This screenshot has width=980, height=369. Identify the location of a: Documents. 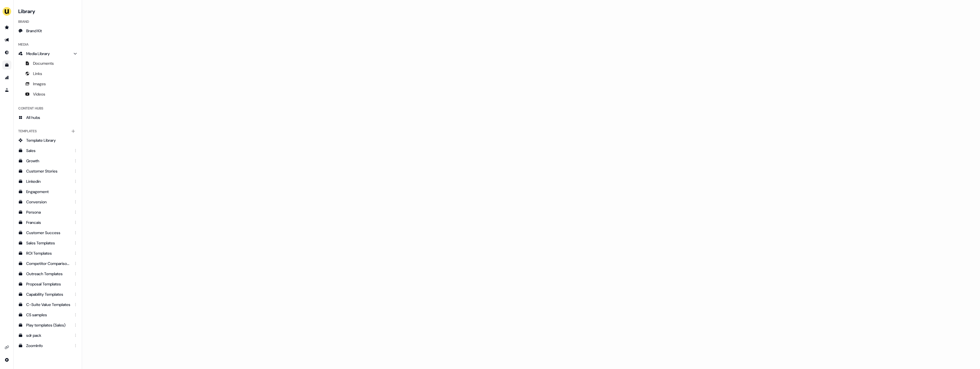
(48, 63).